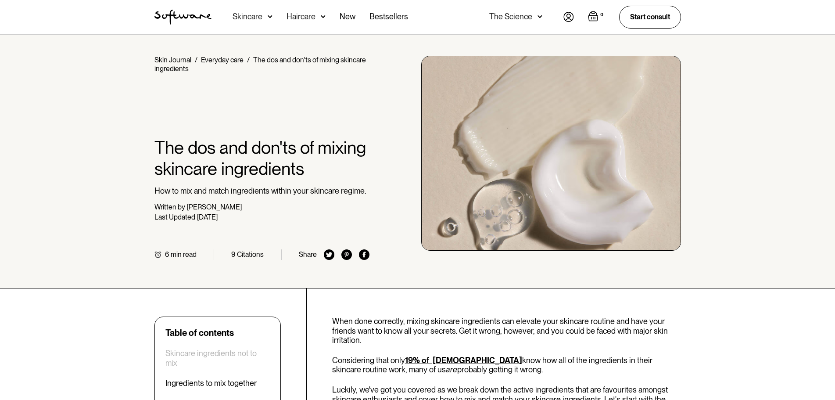 This screenshot has width=835, height=400. Describe the element at coordinates (596, 17) in the screenshot. I see `a: Open empty cart` at that location.